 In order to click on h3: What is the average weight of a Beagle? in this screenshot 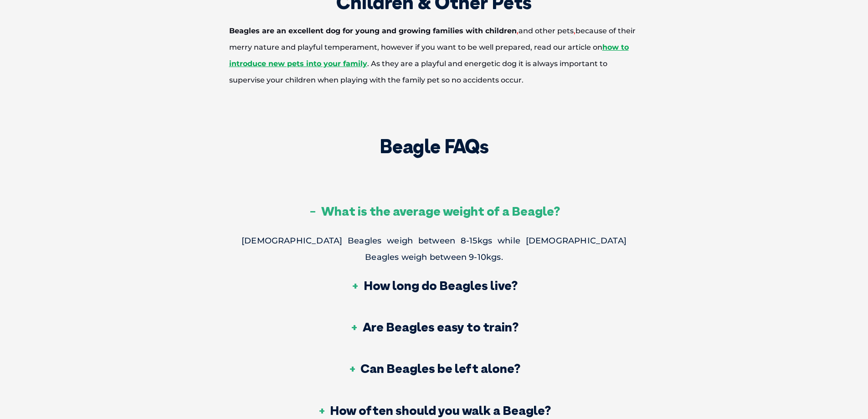, I will do `click(434, 211)`.